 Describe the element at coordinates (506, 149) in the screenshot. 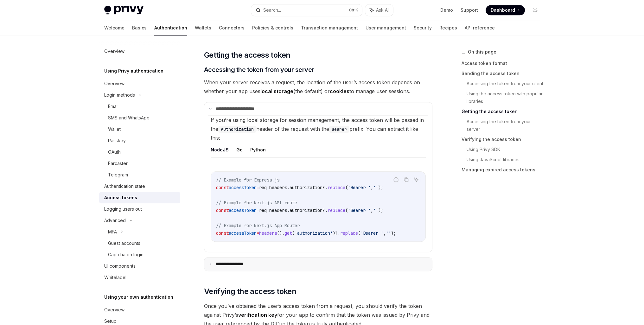

I see `a: Using Privy SDK` at that location.